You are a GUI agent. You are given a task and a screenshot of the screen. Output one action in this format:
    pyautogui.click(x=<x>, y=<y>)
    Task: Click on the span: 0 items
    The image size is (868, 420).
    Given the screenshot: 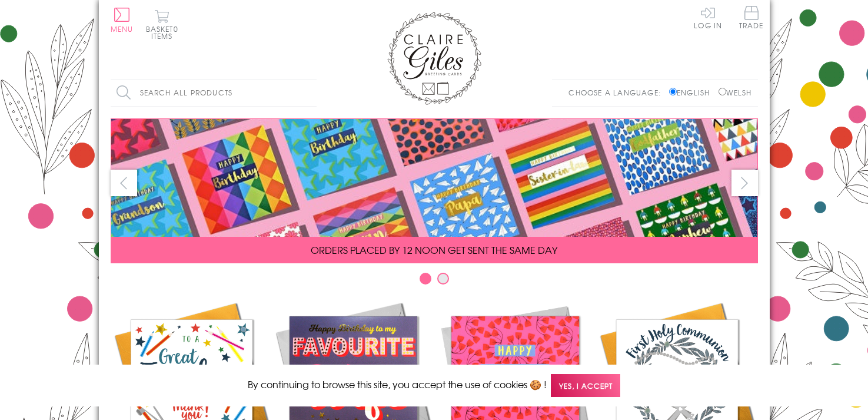 What is the action you would take?
    pyautogui.click(x=164, y=33)
    